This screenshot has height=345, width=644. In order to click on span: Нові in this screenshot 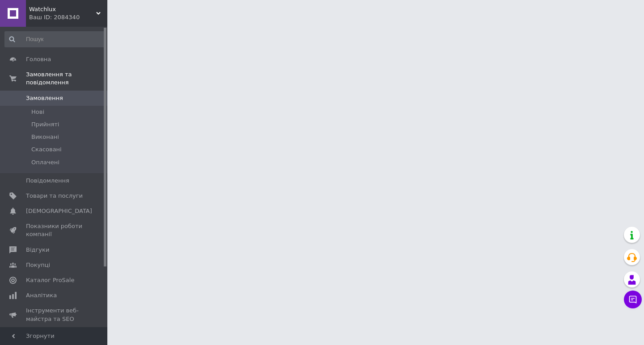, I will do `click(37, 112)`.